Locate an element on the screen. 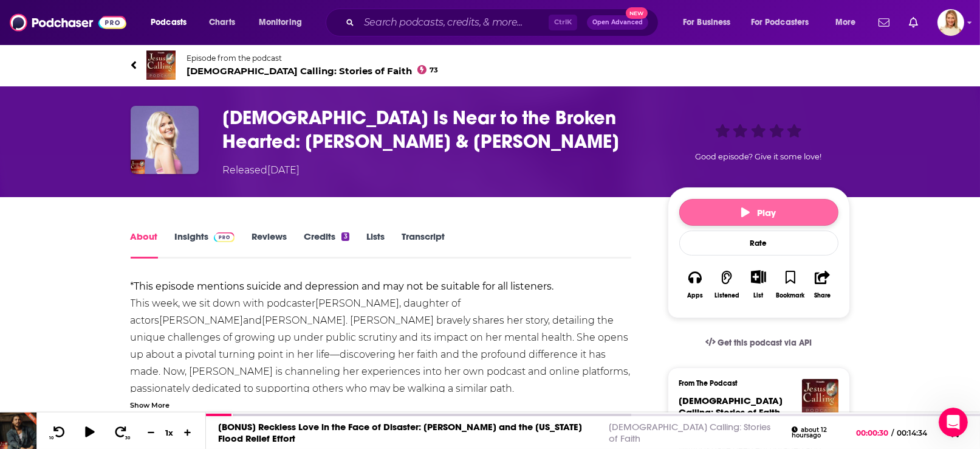 The height and width of the screenshot is (449, 980). button: Play is located at coordinates (759, 212).